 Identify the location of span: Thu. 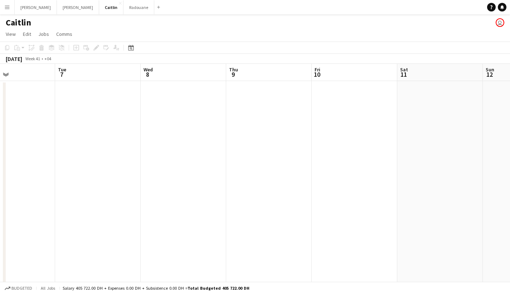
(233, 69).